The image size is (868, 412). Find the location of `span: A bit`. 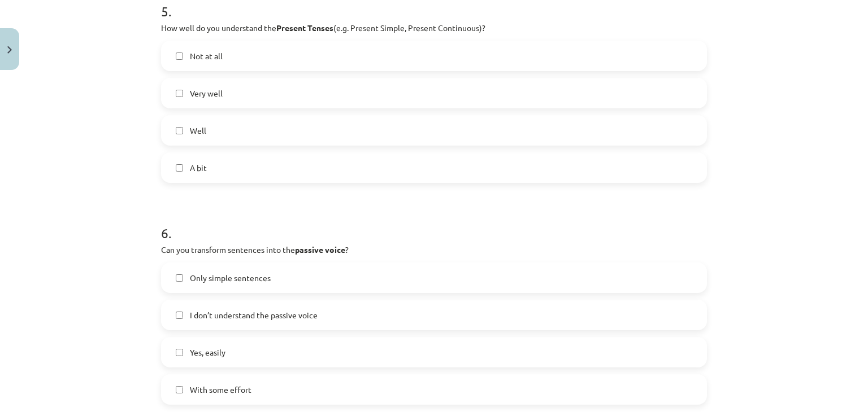

span: A bit is located at coordinates (198, 168).